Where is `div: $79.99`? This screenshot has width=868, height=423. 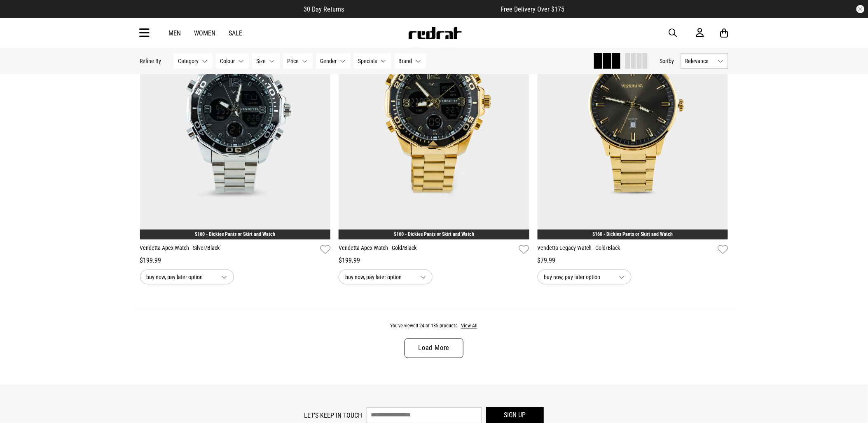 div: $79.99 is located at coordinates (632, 260).